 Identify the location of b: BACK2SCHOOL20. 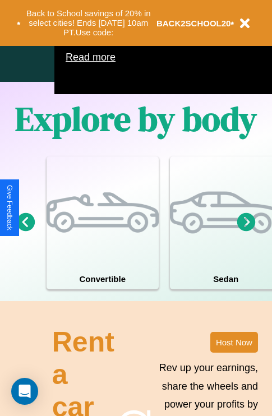
(193, 23).